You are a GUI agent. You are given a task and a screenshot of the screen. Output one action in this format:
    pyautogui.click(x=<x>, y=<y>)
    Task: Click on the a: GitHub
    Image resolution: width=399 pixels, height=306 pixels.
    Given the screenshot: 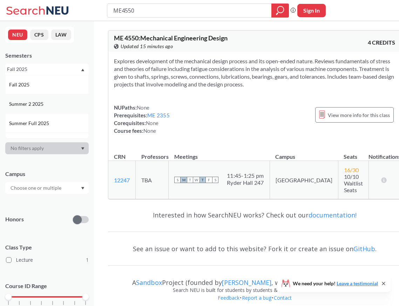 What is the action you would take?
    pyautogui.click(x=365, y=248)
    